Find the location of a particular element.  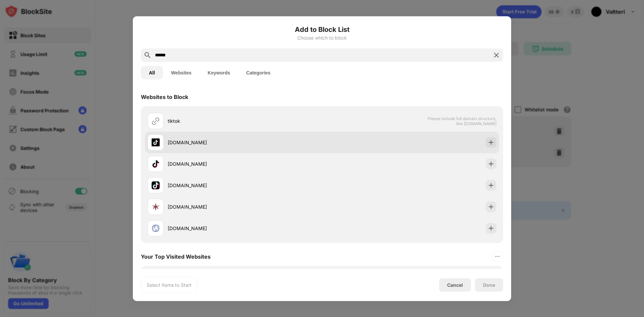

img: url.svg is located at coordinates (156, 120).